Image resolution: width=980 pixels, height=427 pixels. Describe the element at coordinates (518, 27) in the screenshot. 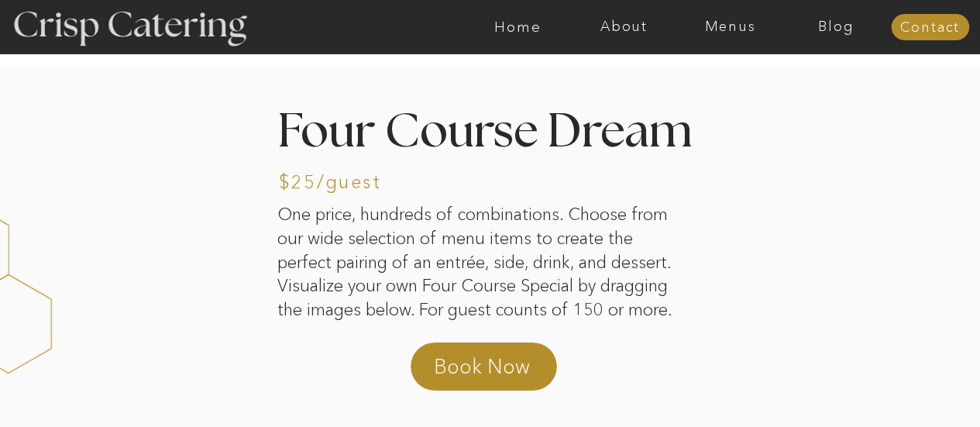

I see `a: Home` at that location.